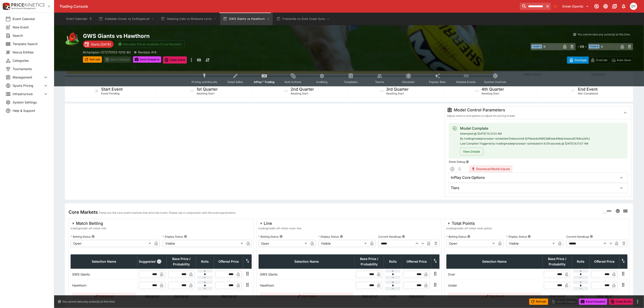 The height and width of the screenshot is (308, 644). I want to click on span: Teams, so click(380, 82).